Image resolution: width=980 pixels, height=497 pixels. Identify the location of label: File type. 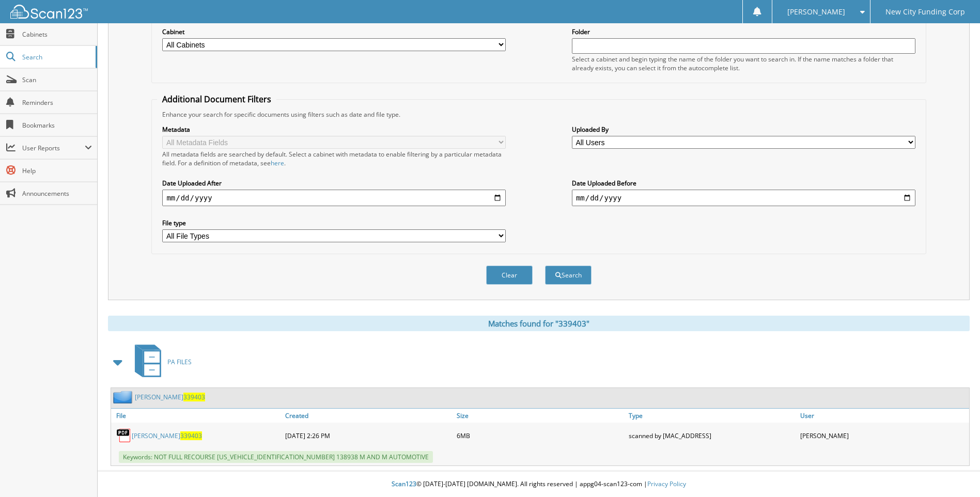
(334, 223).